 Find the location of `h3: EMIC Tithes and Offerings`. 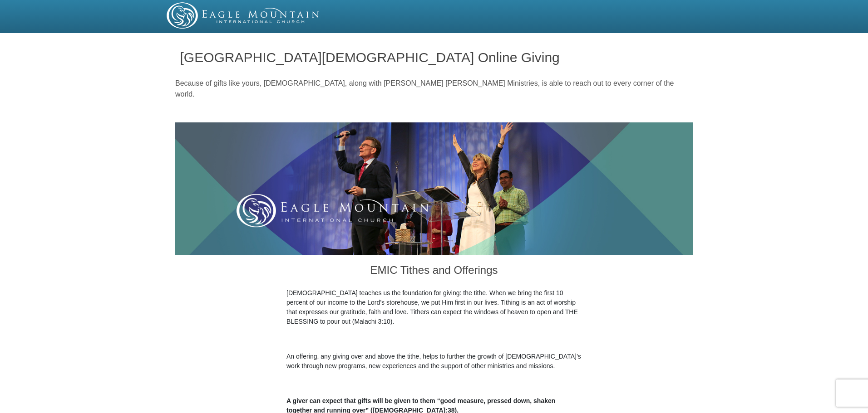

h3: EMIC Tithes and Offerings is located at coordinates (434, 272).